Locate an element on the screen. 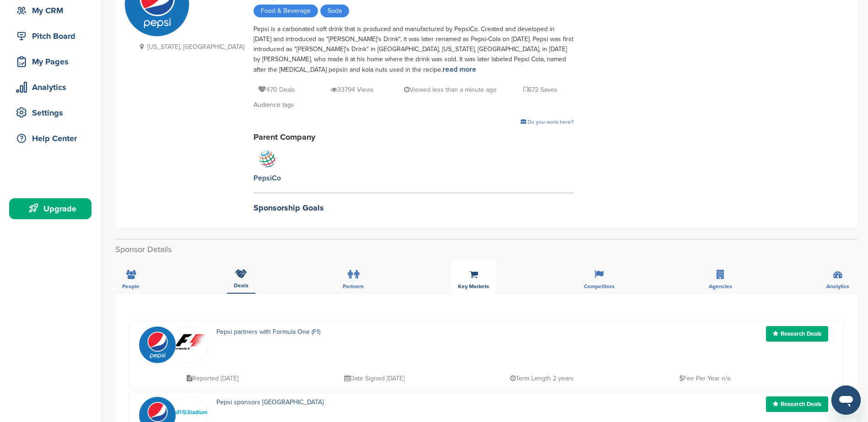  a: Settings is located at coordinates (50, 113).